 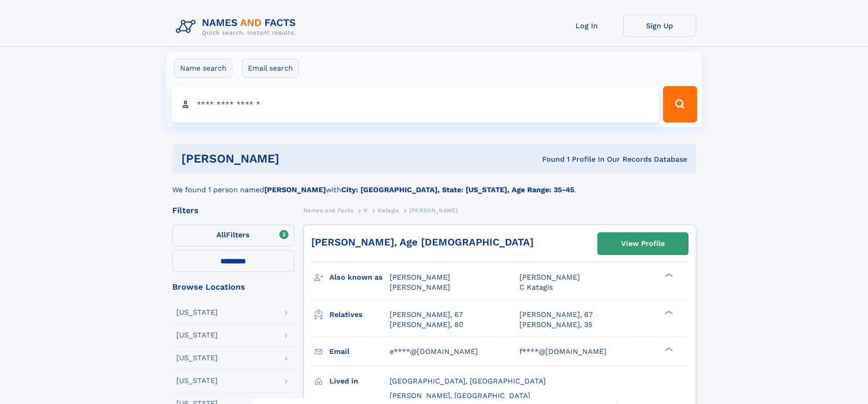 What do you see at coordinates (359, 381) in the screenshot?
I see `h3: Lived in` at bounding box center [359, 381].